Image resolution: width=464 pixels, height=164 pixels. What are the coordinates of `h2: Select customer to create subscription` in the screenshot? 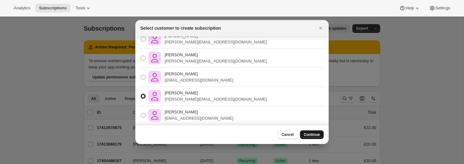 It's located at (181, 28).